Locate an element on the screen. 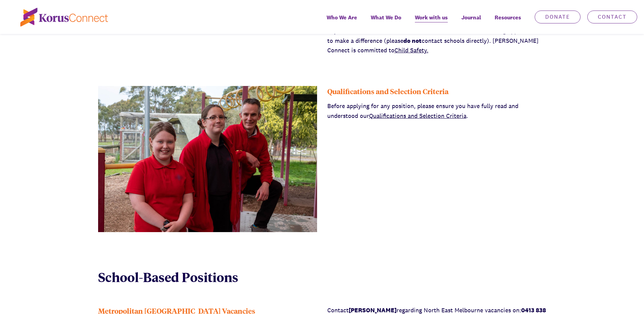 This screenshot has width=644, height=314. span: What We Do is located at coordinates (386, 17).